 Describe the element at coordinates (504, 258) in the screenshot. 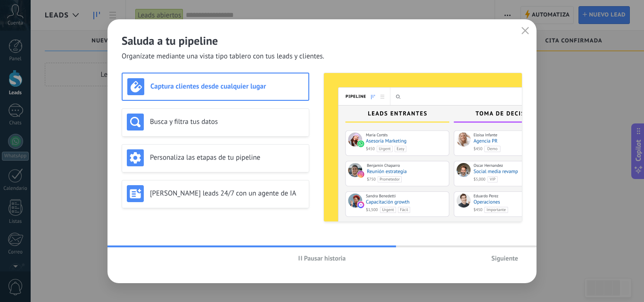

I see `button: Siguiente` at that location.